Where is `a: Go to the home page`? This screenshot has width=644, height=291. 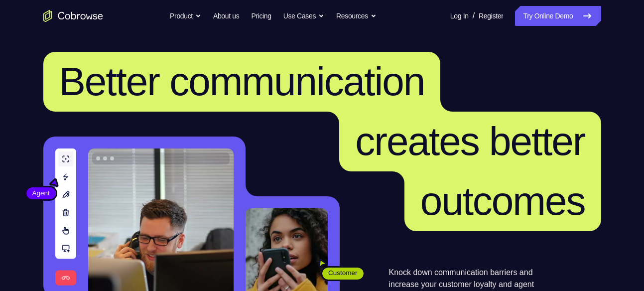 a: Go to the home page is located at coordinates (73, 16).